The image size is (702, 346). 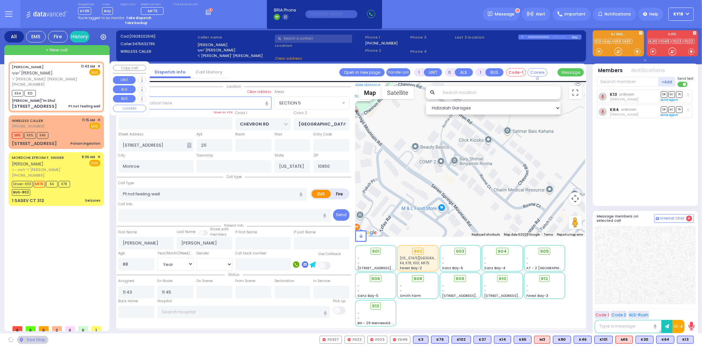 What do you see at coordinates (370, 93) in the screenshot?
I see `button: Show street map` at bounding box center [370, 93].